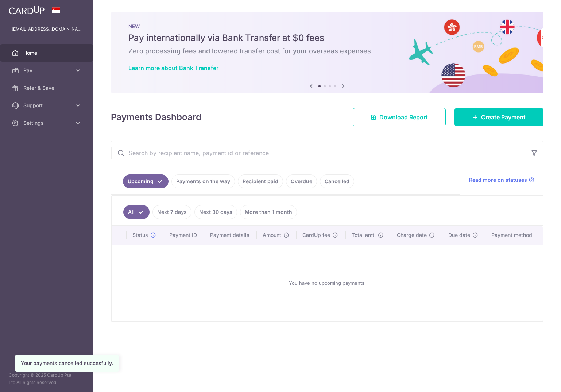 The height and width of the screenshot is (392, 561). I want to click on img: CardUp, so click(27, 10).